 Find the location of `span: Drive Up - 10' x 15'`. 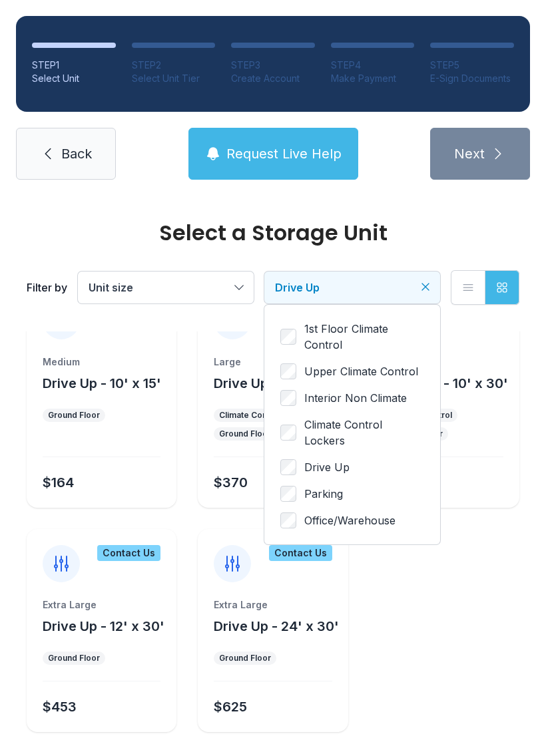

span: Drive Up - 10' x 15' is located at coordinates (102, 384).